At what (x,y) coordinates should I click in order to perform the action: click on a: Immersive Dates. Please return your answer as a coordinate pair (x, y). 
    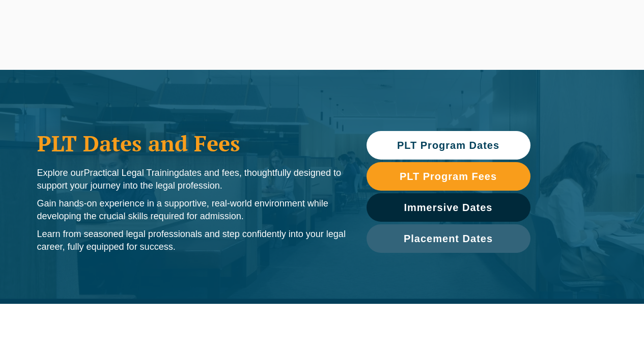
    Looking at the image, I should click on (449, 207).